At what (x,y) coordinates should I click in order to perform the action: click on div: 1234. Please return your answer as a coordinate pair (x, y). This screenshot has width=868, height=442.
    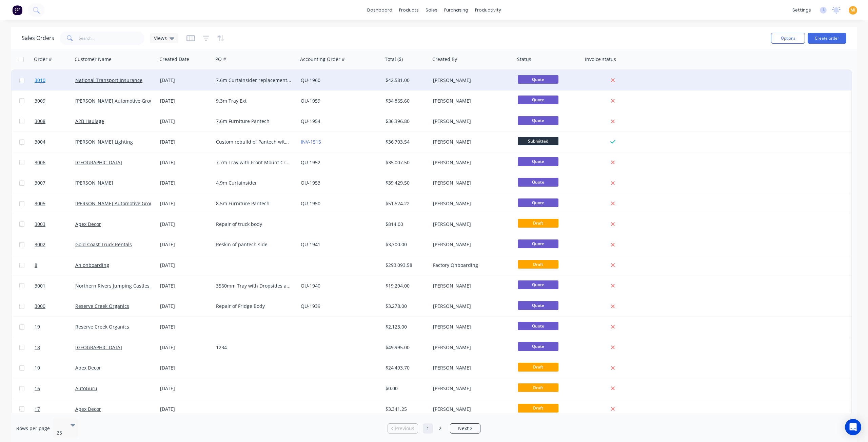
    Looking at the image, I should click on (253, 347).